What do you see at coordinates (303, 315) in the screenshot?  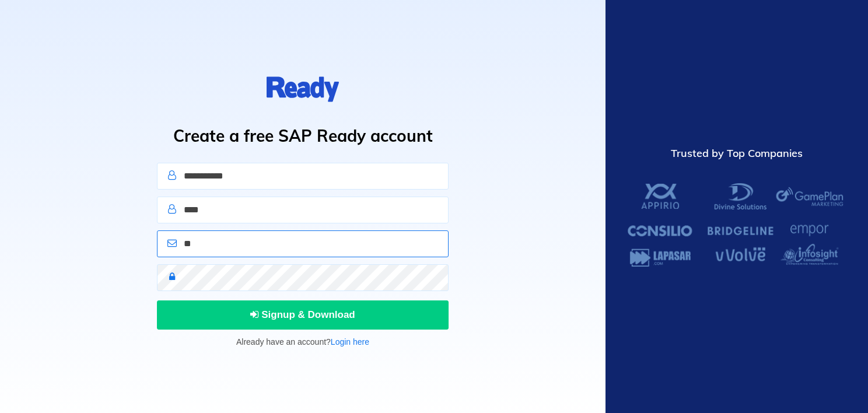 I see `button: Signup & Download` at bounding box center [303, 315].